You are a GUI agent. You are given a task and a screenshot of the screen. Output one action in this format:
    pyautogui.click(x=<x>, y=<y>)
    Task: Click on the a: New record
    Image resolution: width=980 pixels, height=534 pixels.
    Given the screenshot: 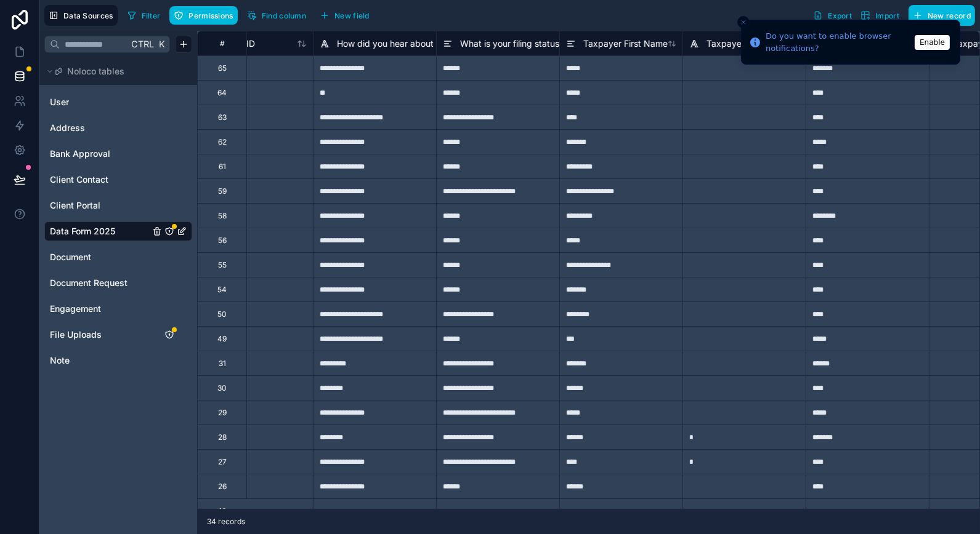 What is the action you would take?
    pyautogui.click(x=940, y=15)
    